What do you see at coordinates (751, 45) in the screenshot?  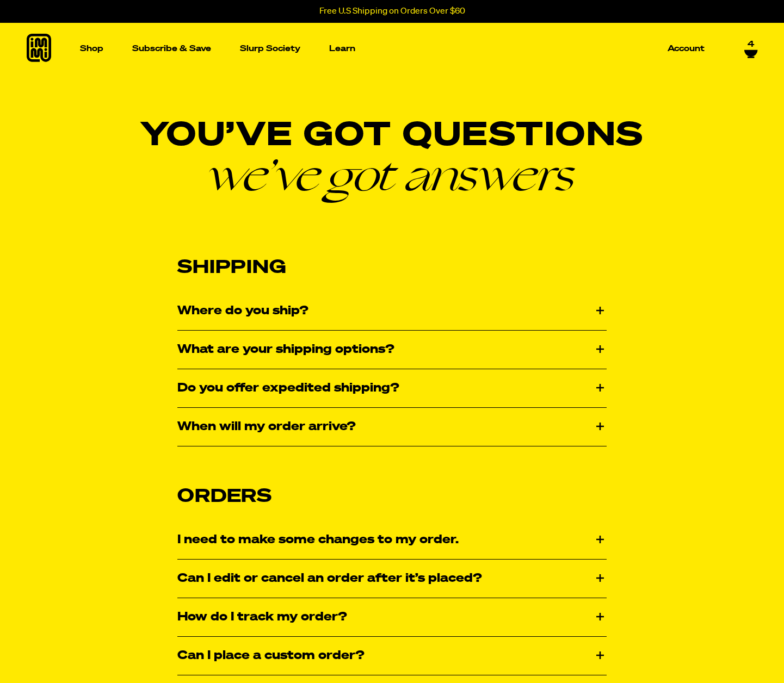 I see `a: 4` at bounding box center [751, 45].